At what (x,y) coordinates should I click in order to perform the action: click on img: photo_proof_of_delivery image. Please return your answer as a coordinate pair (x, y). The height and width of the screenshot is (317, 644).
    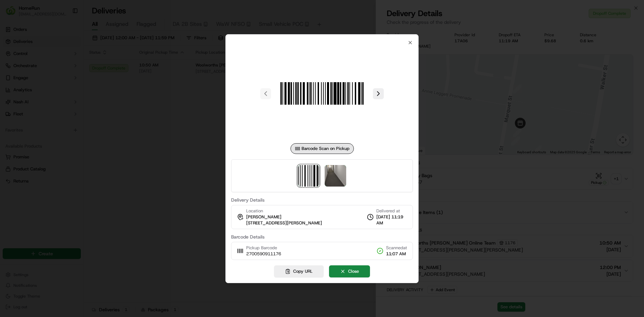
    Looking at the image, I should click on (336, 176).